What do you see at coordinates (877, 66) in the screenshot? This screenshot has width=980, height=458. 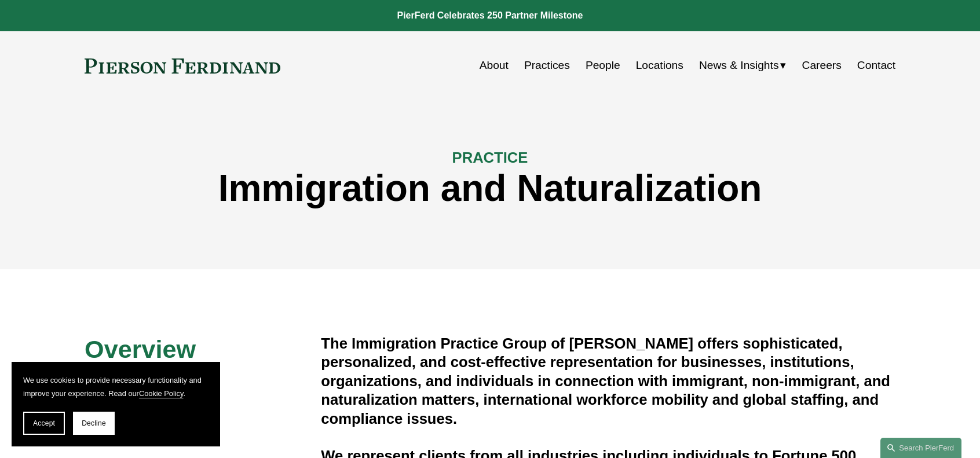 I see `a: Contact` at bounding box center [877, 66].